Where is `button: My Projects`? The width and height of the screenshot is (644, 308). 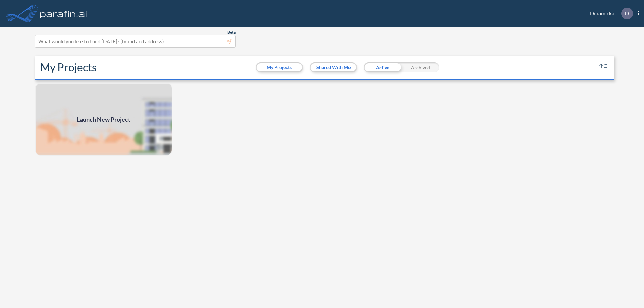
button: My Projects is located at coordinates (279, 67).